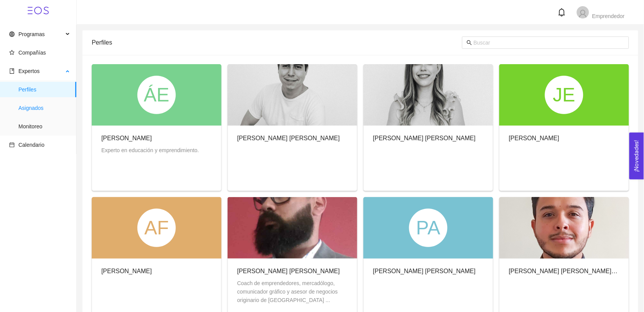 The width and height of the screenshot is (644, 312). What do you see at coordinates (44, 89) in the screenshot?
I see `span: Perfiles` at bounding box center [44, 89].